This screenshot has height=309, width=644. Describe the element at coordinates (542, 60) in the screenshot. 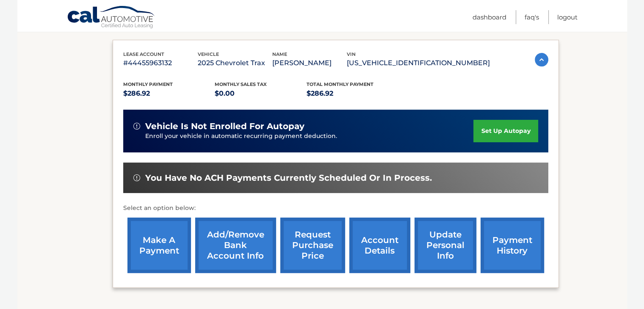

I see `img: accordion-active.svg` at that location.